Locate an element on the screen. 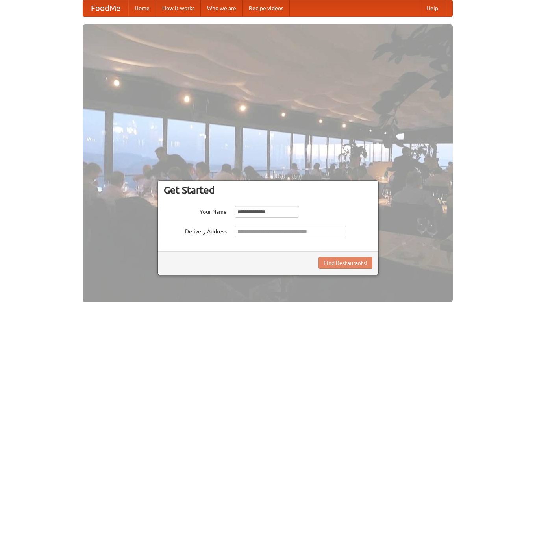 This screenshot has width=535, height=557. a: Recipe videos is located at coordinates (266, 8).